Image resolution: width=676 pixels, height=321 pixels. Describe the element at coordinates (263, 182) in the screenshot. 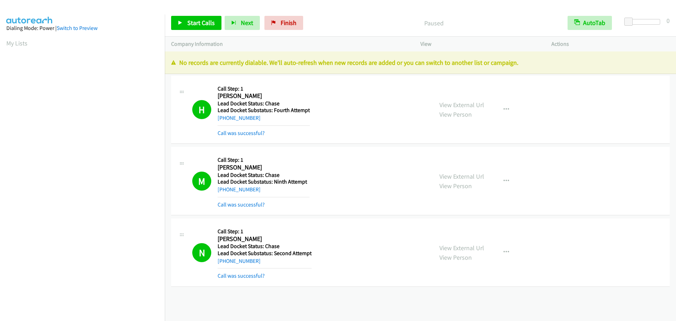

I see `h5: Lead Docket Substatus: Ninth Attempt` at that location.